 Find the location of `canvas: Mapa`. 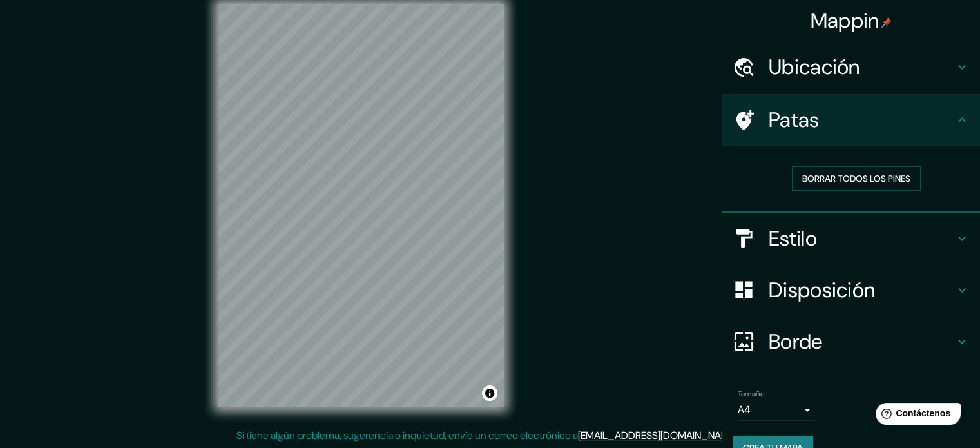

canvas: Mapa is located at coordinates (361, 206).